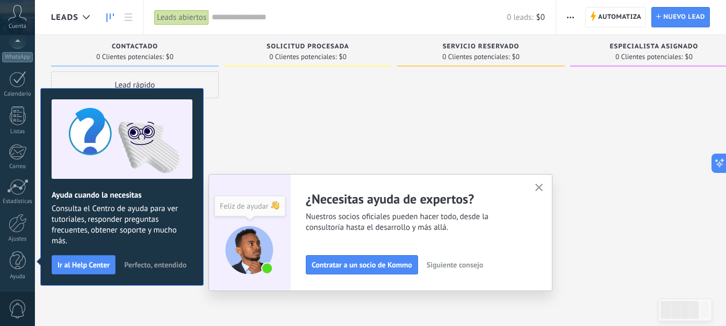 This screenshot has width=726, height=326. Describe the element at coordinates (135, 47) in the screenshot. I see `div: Contactado` at that location.